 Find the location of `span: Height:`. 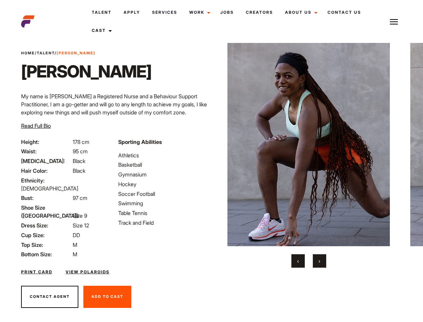

span: Height: is located at coordinates (46, 142).